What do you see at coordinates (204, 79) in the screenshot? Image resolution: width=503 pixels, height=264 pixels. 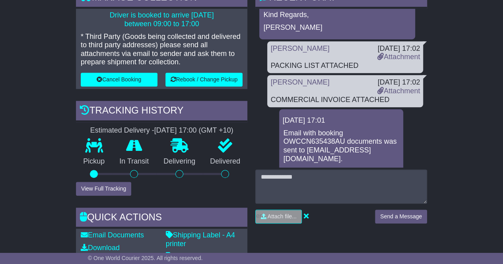 I see `button: Rebook / Change Pickup` at bounding box center [204, 79].